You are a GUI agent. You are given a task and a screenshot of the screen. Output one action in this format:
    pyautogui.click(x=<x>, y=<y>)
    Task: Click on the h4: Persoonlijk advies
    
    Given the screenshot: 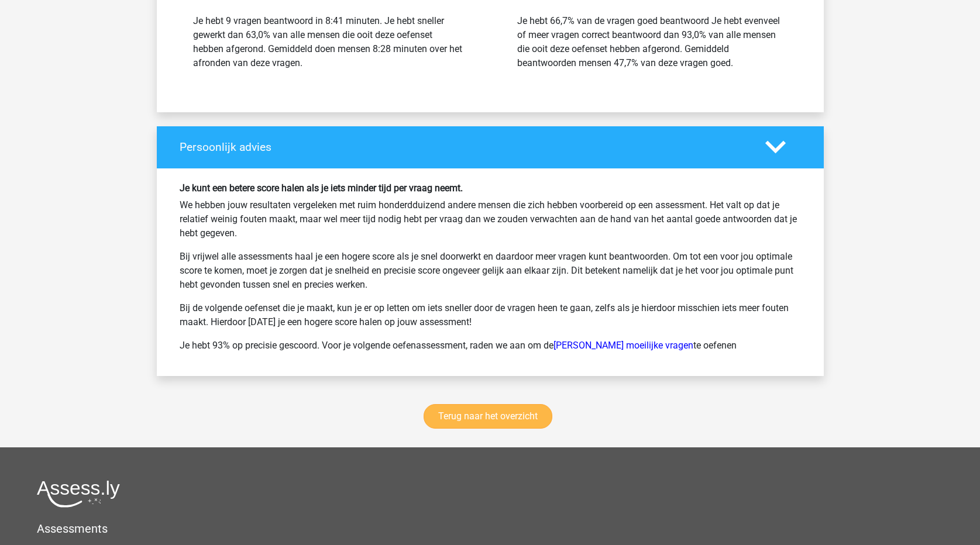 What is the action you would take?
    pyautogui.click(x=463, y=146)
    